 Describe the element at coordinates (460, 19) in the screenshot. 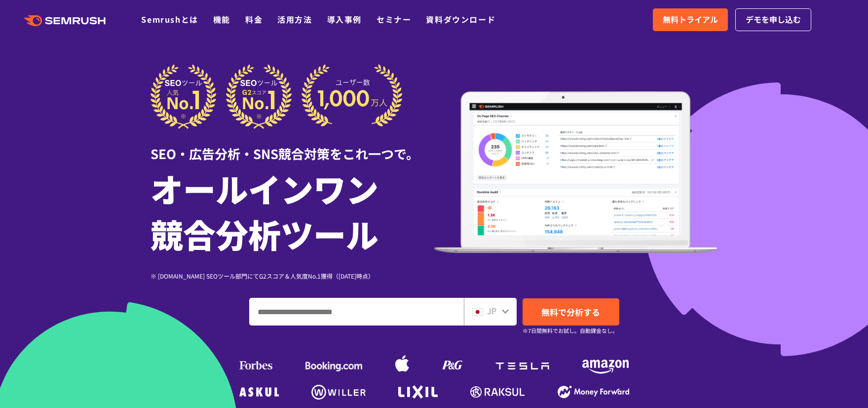

I see `a: 資料ダウンロード` at that location.